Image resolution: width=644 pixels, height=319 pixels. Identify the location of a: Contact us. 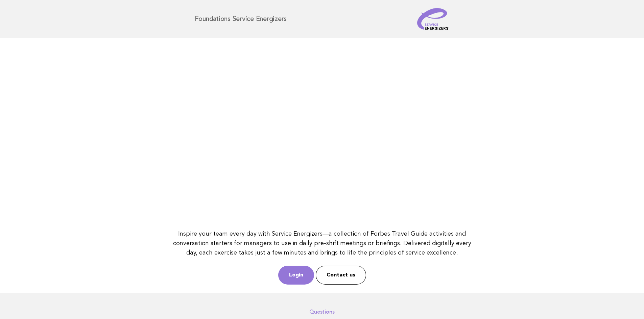
(341, 275).